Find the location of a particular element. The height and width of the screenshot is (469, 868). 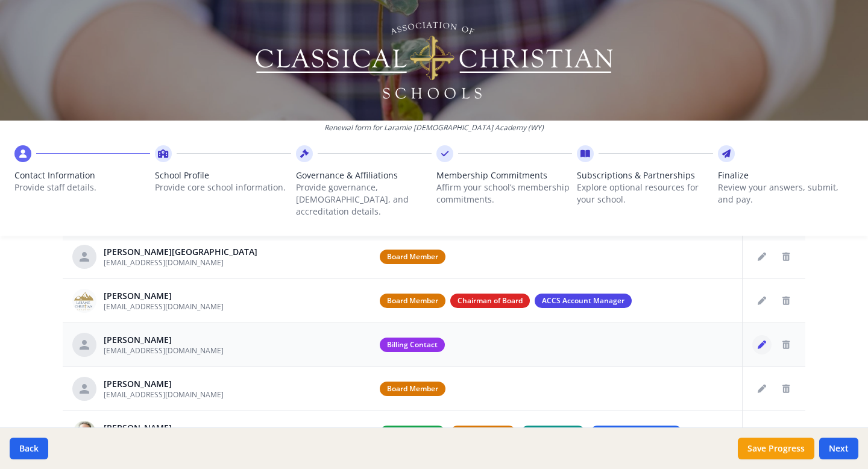

span: Head of School is located at coordinates (413, 433).